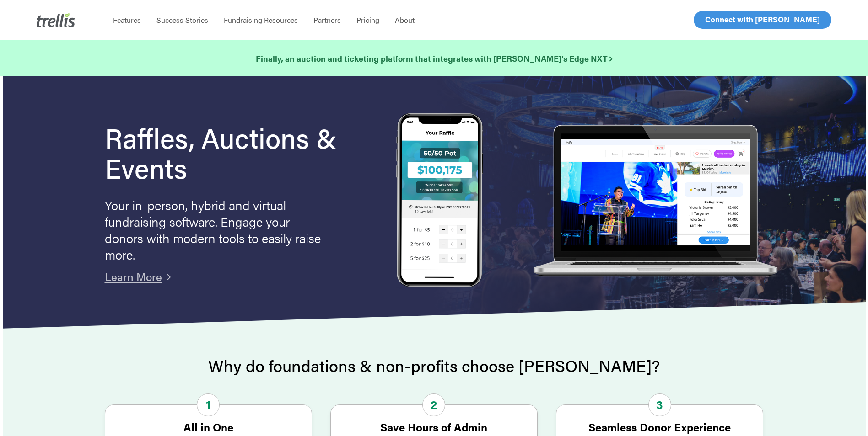 This screenshot has width=868, height=436. What do you see at coordinates (654, 201) in the screenshot?
I see `img: rafflelaptop_mac_optim.png` at bounding box center [654, 201].